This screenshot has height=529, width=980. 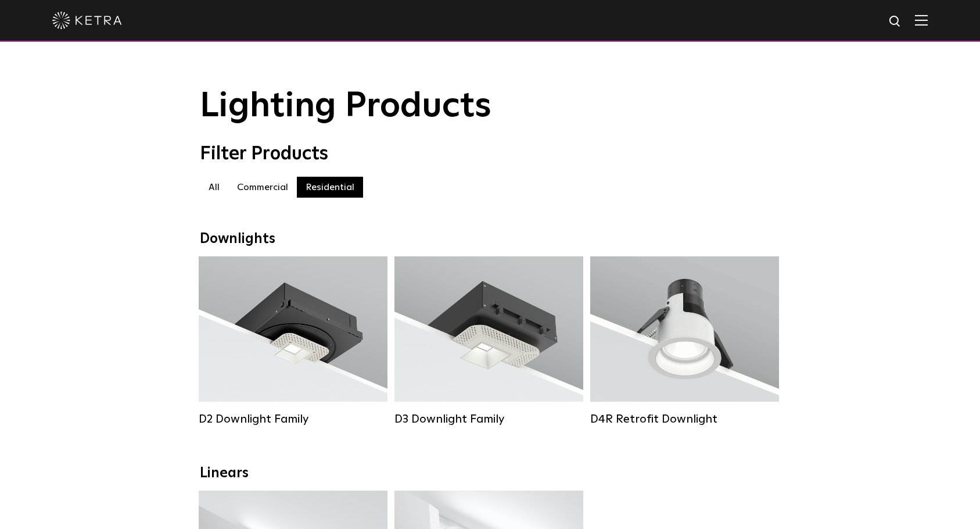 What do you see at coordinates (330, 187) in the screenshot?
I see `label: Residential` at bounding box center [330, 187].